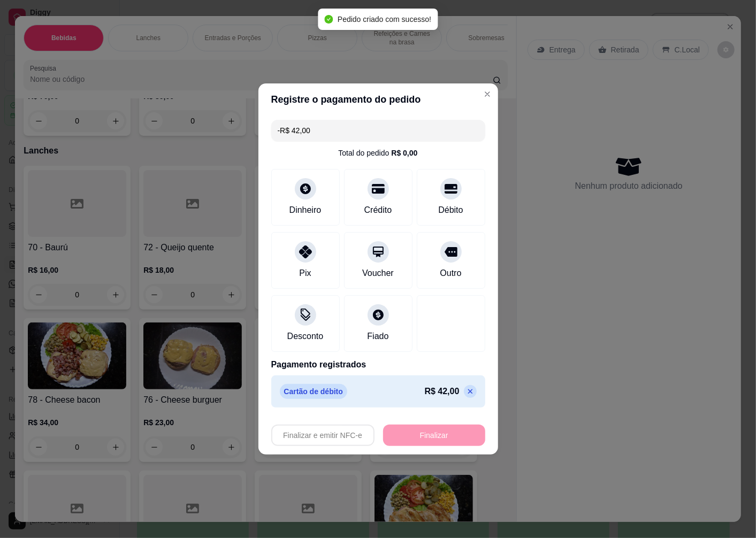 This screenshot has height=538, width=756. I want to click on div: Fiado, so click(378, 336).